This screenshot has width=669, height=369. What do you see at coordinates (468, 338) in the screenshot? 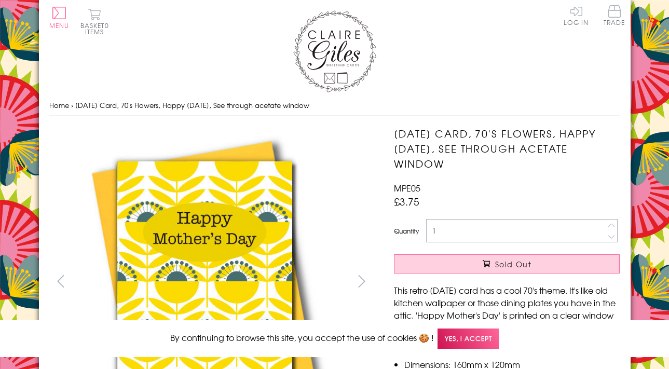
I see `span: Yes, I accept` at bounding box center [468, 338].